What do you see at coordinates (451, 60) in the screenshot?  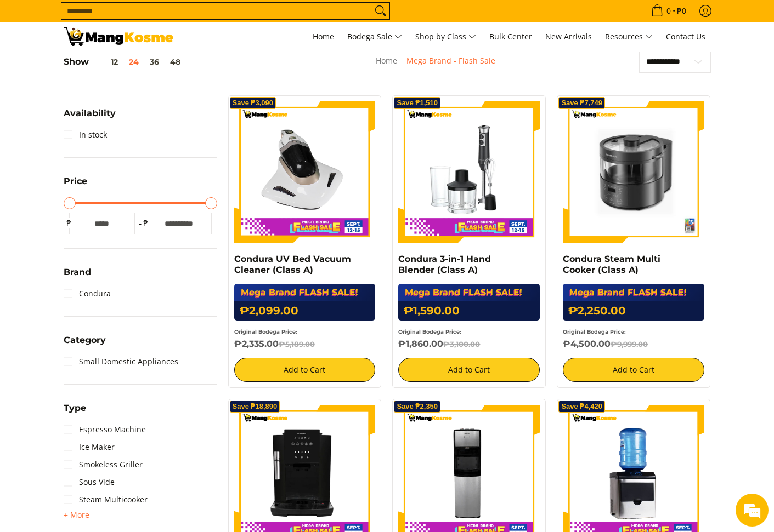 I see `a: Mega Brand - Flash Sale` at bounding box center [451, 60].